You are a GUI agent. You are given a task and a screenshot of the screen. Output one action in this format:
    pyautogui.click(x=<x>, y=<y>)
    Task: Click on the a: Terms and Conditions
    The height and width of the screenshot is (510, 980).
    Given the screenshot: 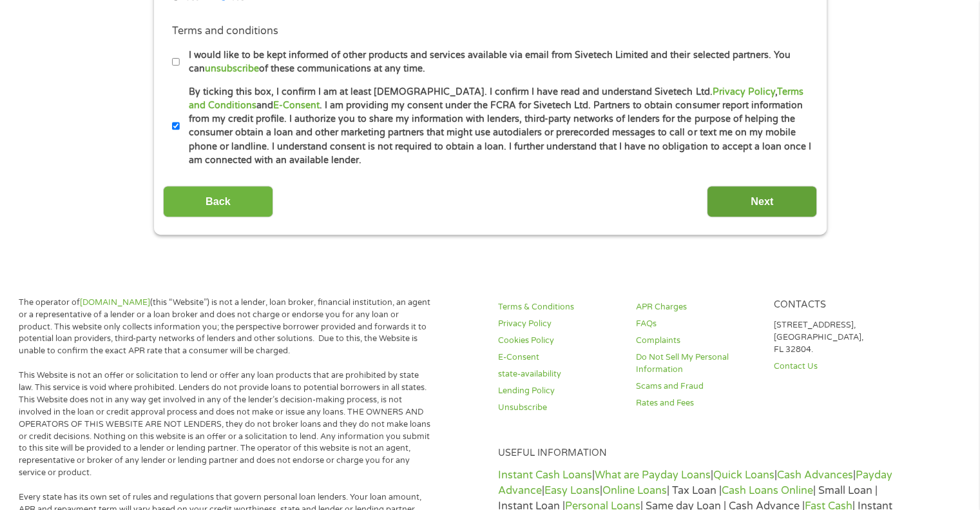 What is the action you would take?
    pyautogui.click(x=496, y=99)
    